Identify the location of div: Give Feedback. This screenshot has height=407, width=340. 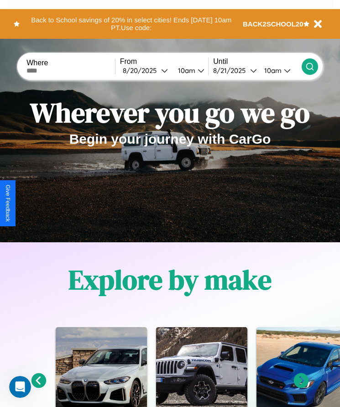
(8, 203).